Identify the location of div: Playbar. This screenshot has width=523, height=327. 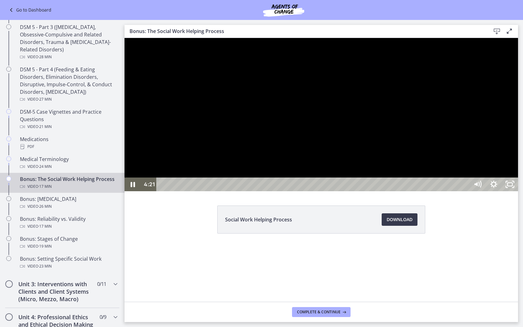
(189, 146).